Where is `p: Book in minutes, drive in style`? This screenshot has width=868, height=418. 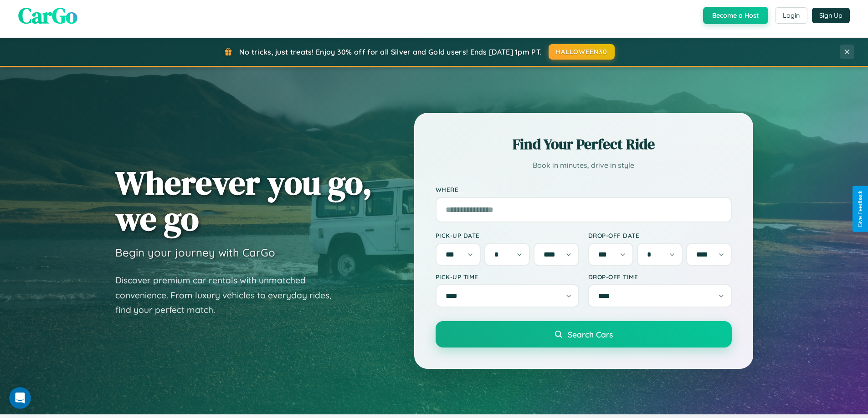 p: Book in minutes, drive in style is located at coordinates (584, 166).